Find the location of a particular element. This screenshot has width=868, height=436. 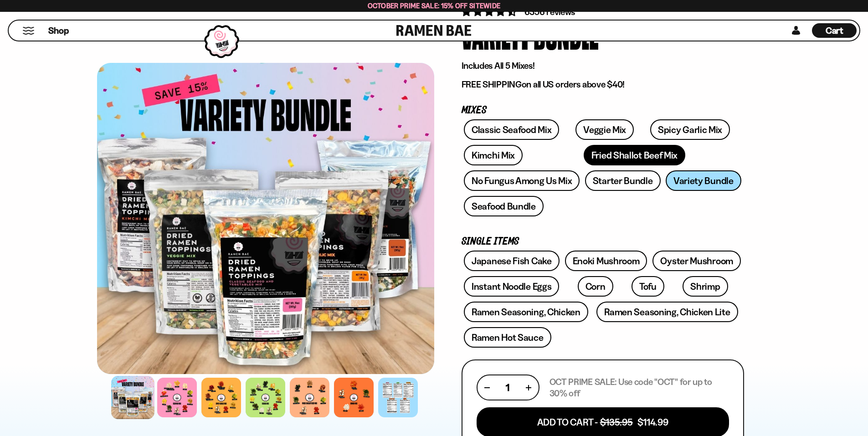

div: Cart is located at coordinates (835, 31).